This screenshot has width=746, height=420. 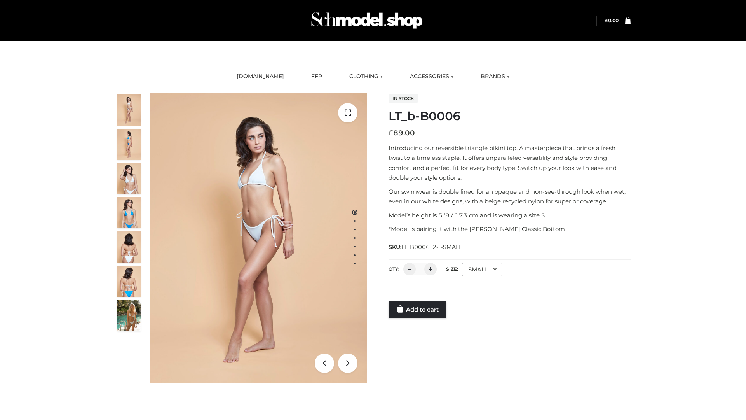 What do you see at coordinates (129, 281) in the screenshot?
I see `img: ArielClassicBikiniTop_CloudNine_AzureSky_OW114ECO_8-scaled.jpg` at bounding box center [129, 281].